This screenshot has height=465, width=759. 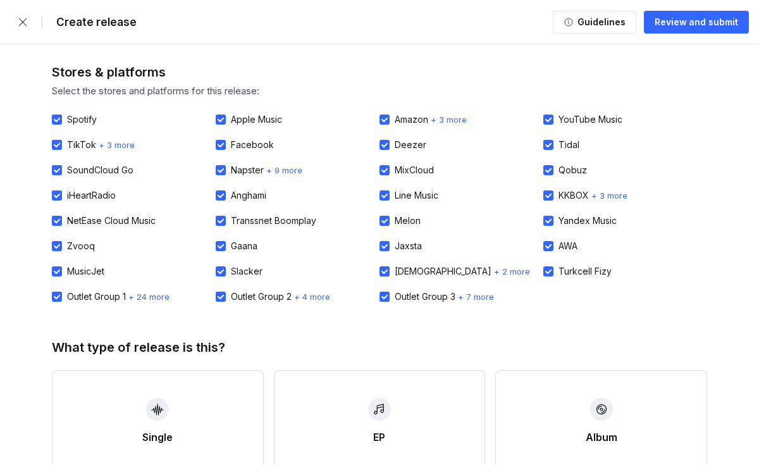 What do you see at coordinates (100, 170) in the screenshot?
I see `div: SoundCloud Go` at bounding box center [100, 170].